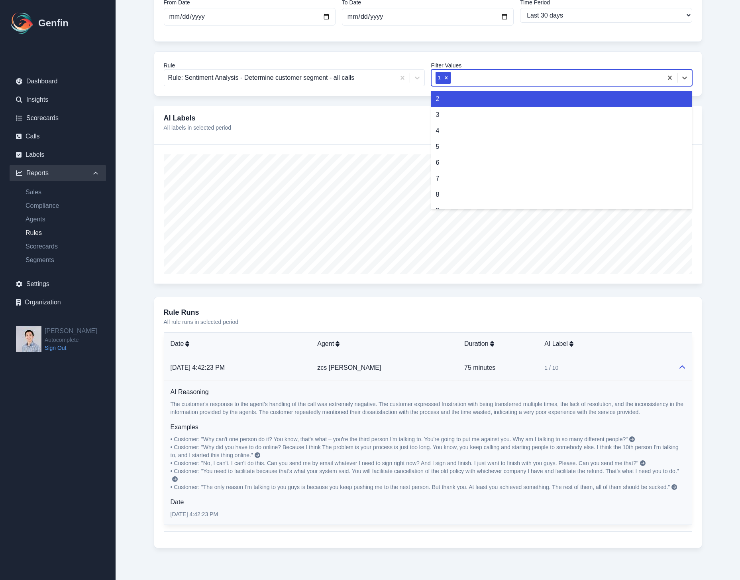 The image size is (740, 580). I want to click on img: Jeffrey Pang, so click(29, 339).